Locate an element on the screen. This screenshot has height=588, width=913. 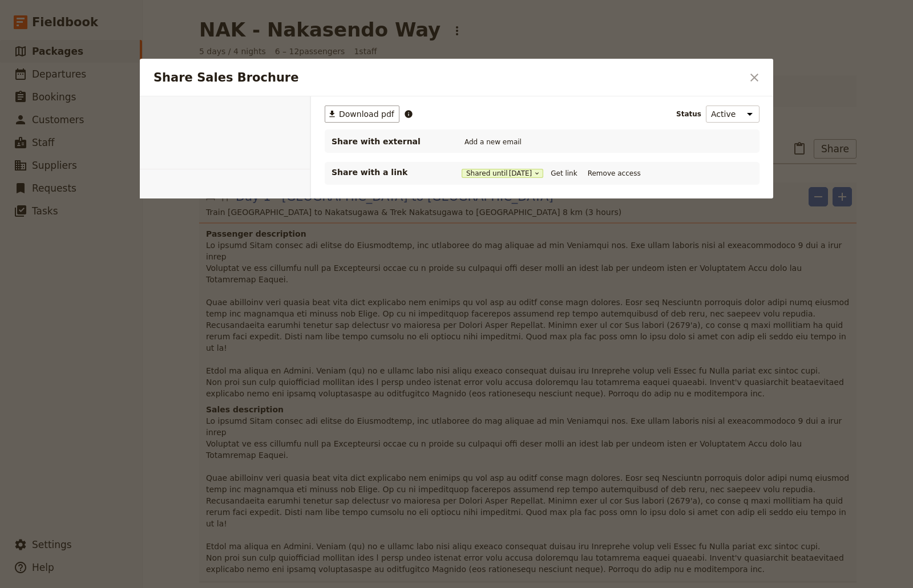
span: Status is located at coordinates (689, 114).